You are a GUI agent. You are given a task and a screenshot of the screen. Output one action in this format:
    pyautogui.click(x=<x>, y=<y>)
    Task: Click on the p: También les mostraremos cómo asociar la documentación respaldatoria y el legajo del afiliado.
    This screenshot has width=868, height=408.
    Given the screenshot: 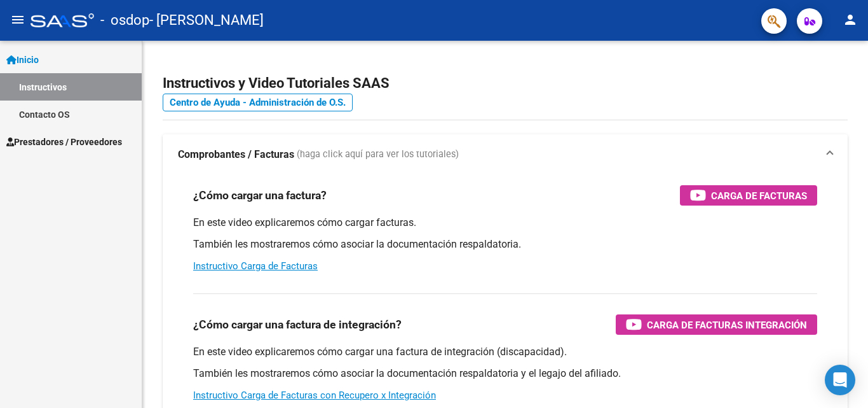 What is the action you would take?
    pyautogui.click(x=506, y=373)
    